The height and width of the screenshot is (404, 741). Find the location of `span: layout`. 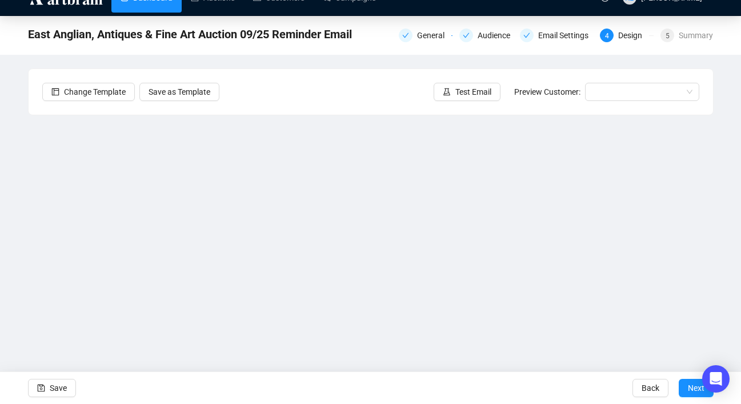

span: layout is located at coordinates (55, 92).